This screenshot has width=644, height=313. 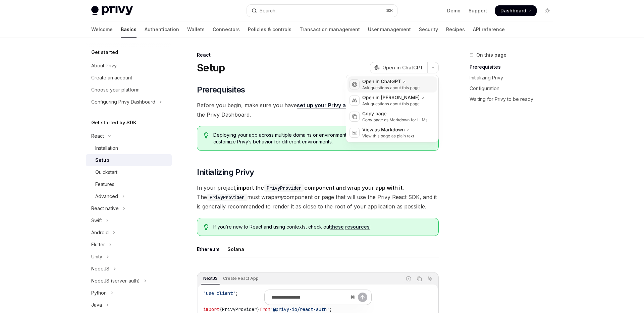 I want to click on button: Toggle Advanced section, so click(x=129, y=196).